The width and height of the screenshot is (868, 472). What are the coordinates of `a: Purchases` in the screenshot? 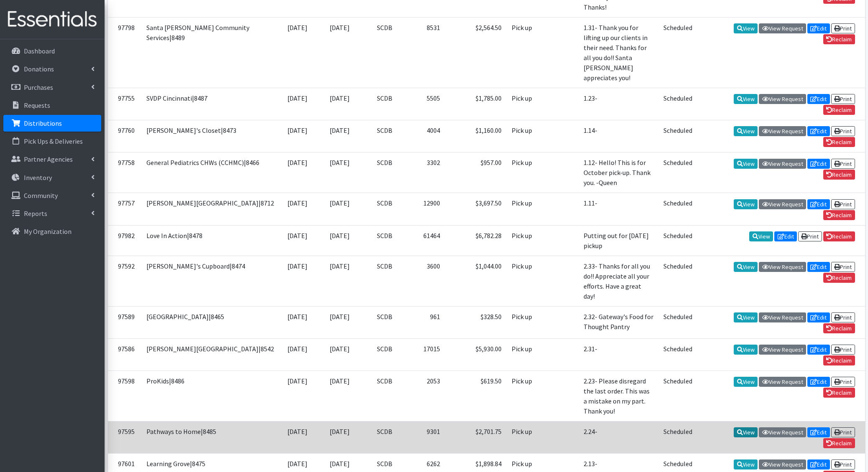 It's located at (52, 87).